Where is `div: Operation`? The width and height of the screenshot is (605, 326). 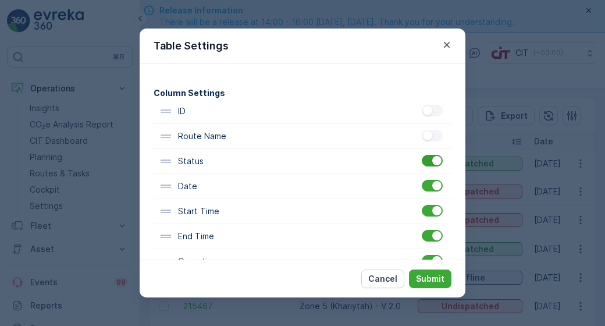 div: Operation is located at coordinates (303, 261).